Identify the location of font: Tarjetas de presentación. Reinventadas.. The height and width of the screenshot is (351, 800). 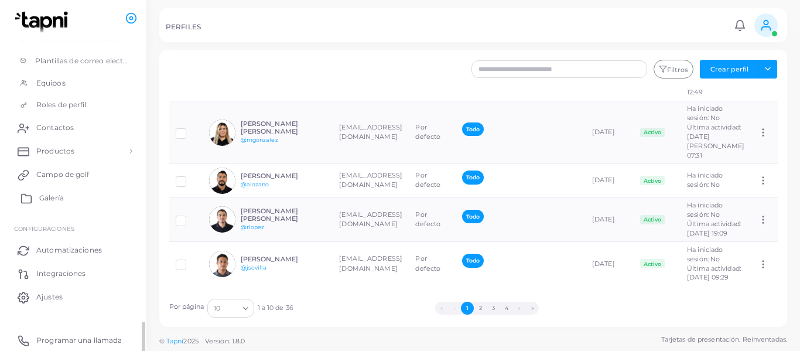
(724, 339).